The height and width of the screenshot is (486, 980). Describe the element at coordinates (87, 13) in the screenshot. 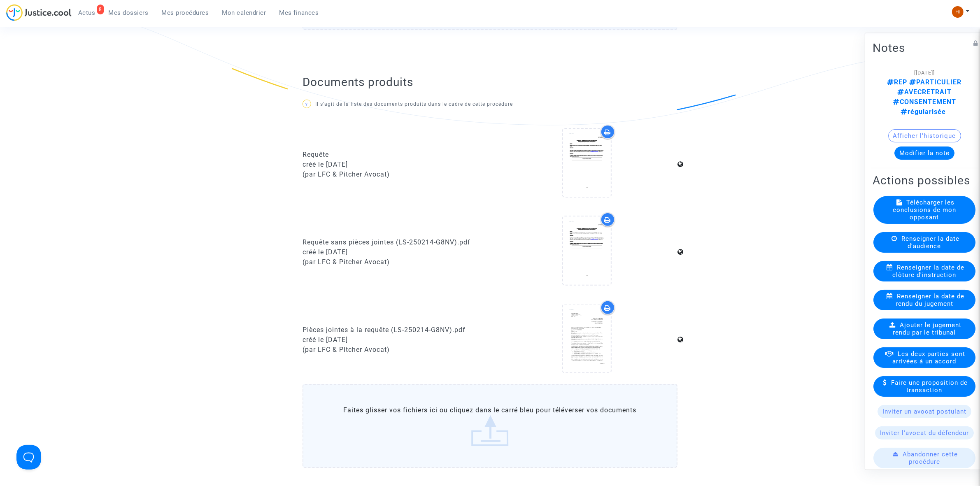

I see `span: Actus` at that location.